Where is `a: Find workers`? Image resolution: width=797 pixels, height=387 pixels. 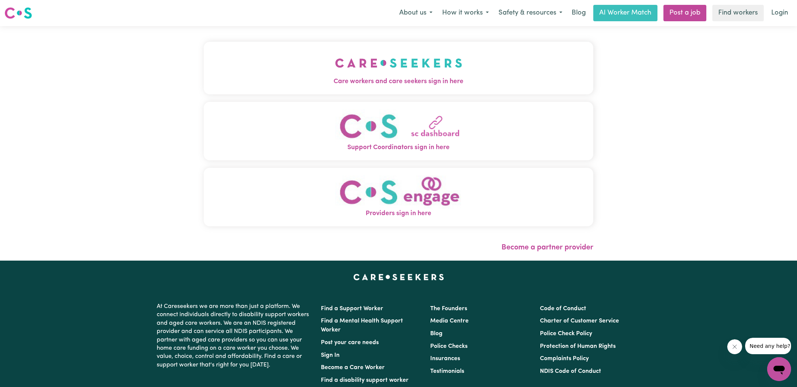 a: Find workers is located at coordinates (738, 13).